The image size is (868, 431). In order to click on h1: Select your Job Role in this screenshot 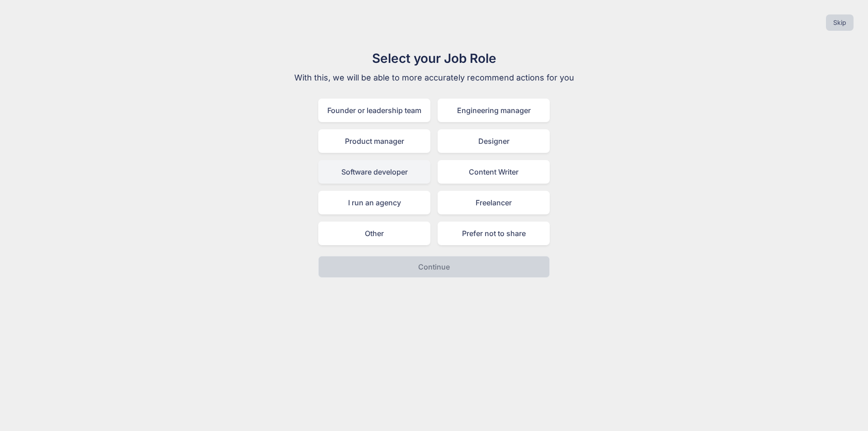, I will do `click(434, 58)`.